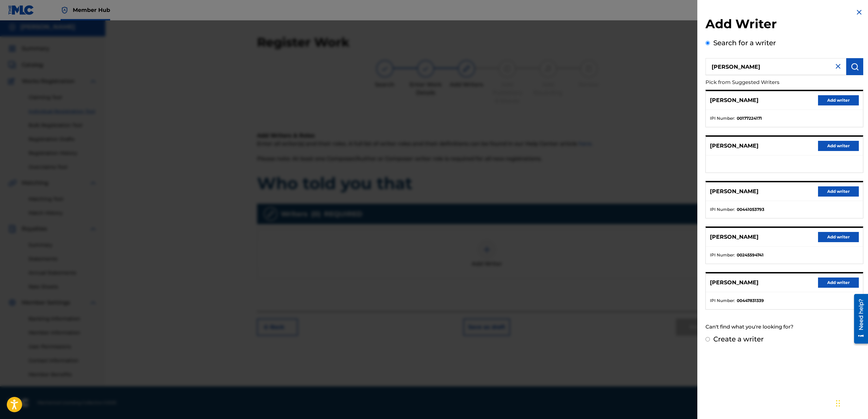 The height and width of the screenshot is (419, 868). Describe the element at coordinates (745, 43) in the screenshot. I see `label: Search for a writer` at that location.